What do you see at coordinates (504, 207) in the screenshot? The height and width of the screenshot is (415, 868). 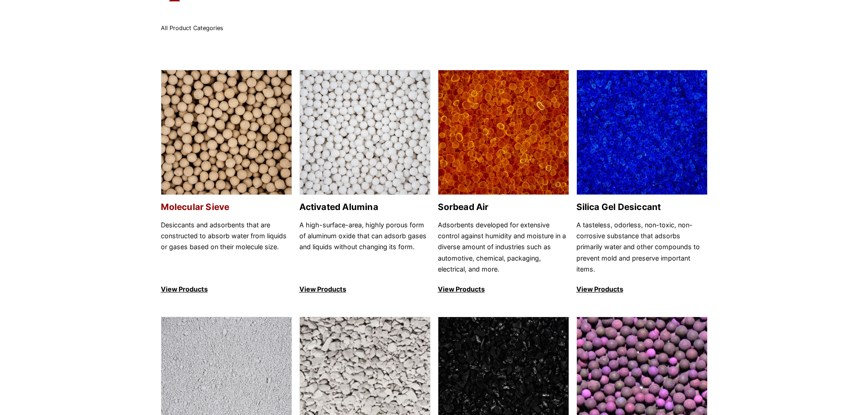 I see `h2: Sorbead Air` at bounding box center [504, 207].